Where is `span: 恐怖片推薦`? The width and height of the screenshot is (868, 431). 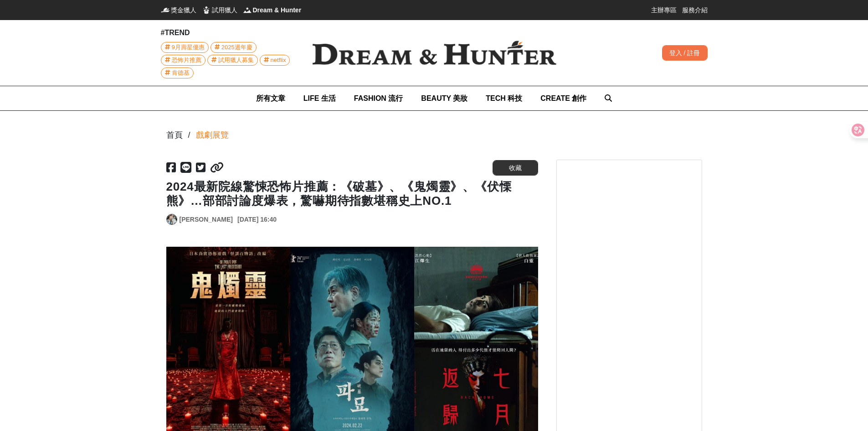 span: 恐怖片推薦 is located at coordinates (186, 60).